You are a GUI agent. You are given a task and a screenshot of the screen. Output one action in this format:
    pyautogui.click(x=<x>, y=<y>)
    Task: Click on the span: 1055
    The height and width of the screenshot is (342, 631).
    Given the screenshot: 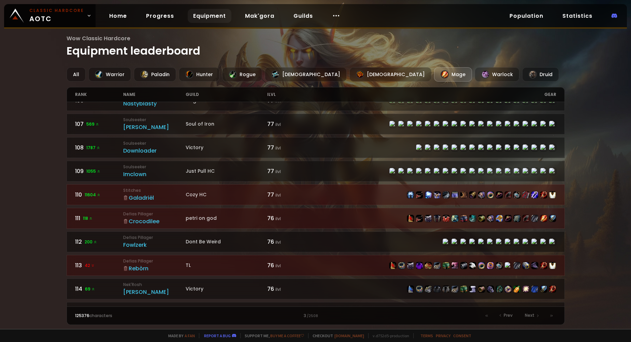 What is the action you would take?
    pyautogui.click(x=93, y=171)
    